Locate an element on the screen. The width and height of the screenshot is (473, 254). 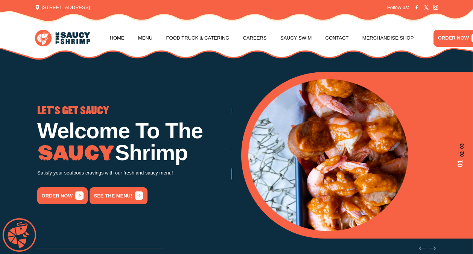
span: 03 is located at coordinates (460, 146).